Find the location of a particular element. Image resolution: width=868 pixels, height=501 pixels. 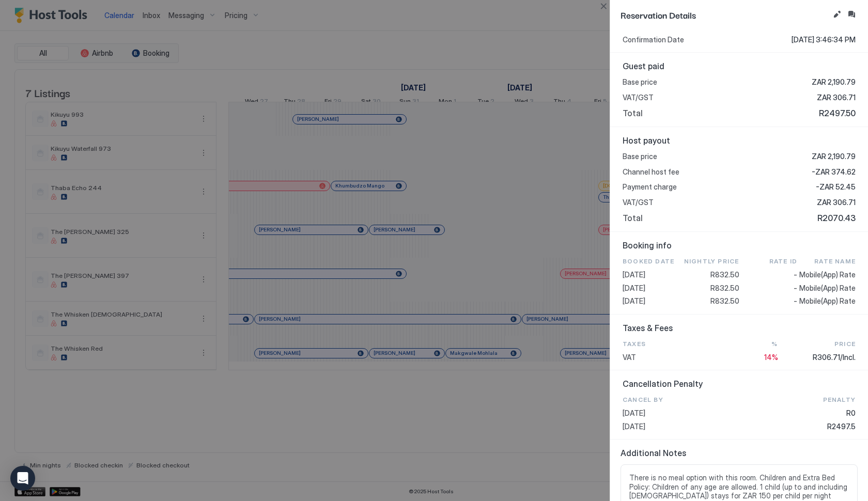

span: Booked Date is located at coordinates (651, 261).